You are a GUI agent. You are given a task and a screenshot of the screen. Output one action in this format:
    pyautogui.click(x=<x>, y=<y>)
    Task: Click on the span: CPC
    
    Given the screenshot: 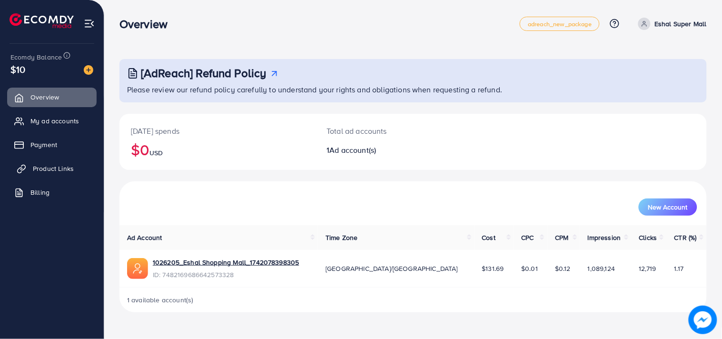 What is the action you would take?
    pyautogui.click(x=528, y=237)
    